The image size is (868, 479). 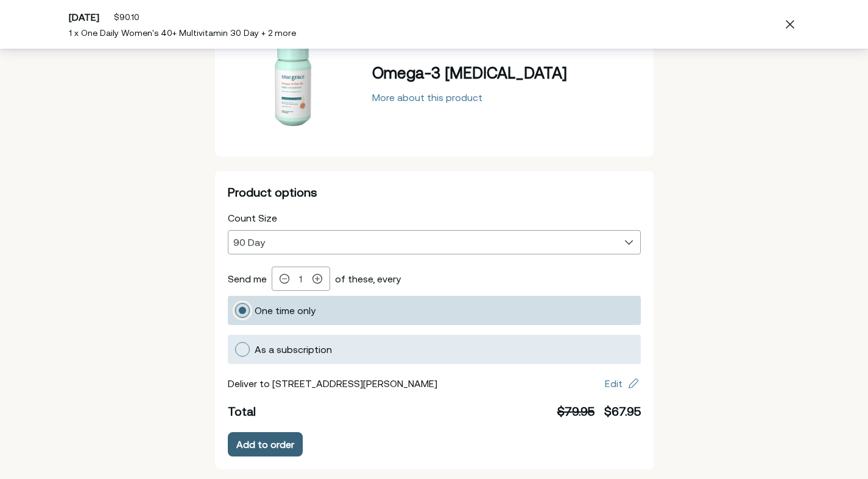 I want to click on s: $79.95, so click(x=575, y=411).